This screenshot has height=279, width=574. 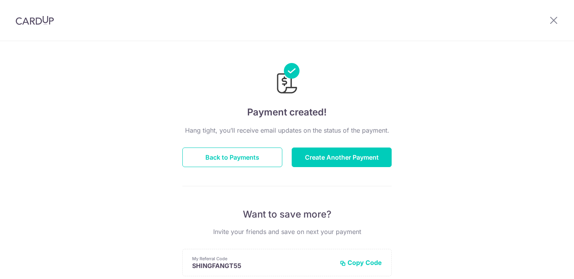 What do you see at coordinates (287, 79) in the screenshot?
I see `img: Payments` at bounding box center [287, 79].